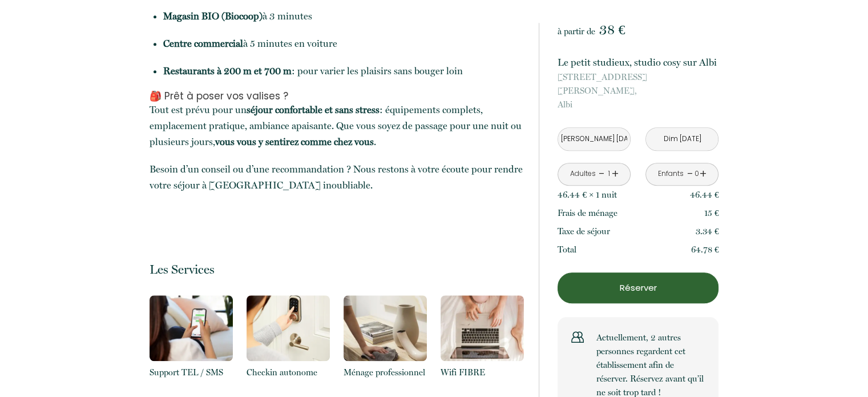 This screenshot has width=868, height=397. What do you see at coordinates (191, 372) in the screenshot?
I see `p: Support TEL / SMS` at bounding box center [191, 372].